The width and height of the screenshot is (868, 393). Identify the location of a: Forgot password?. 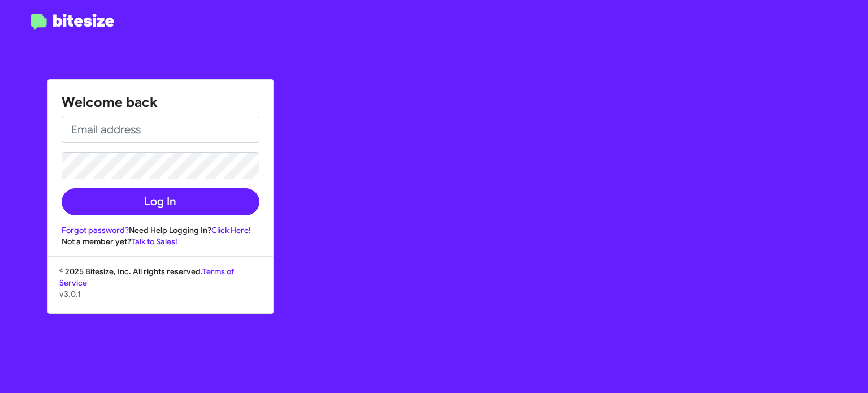
(95, 230).